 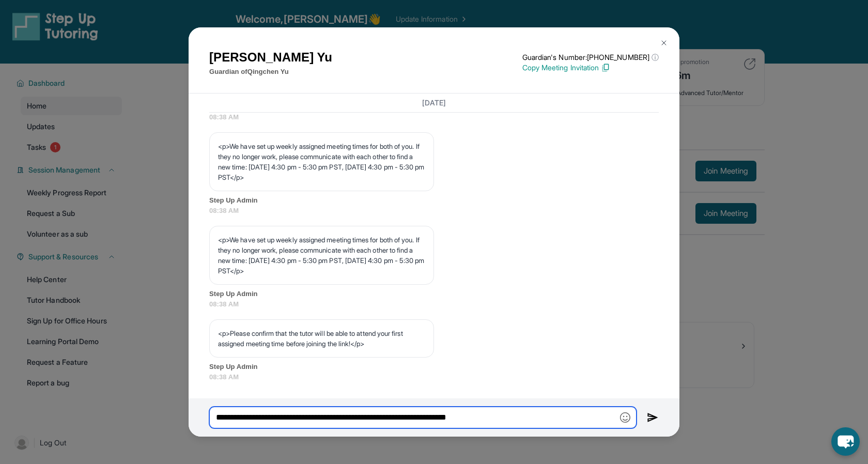 I want to click on p: Copy Meeting Invitation, so click(x=590, y=67).